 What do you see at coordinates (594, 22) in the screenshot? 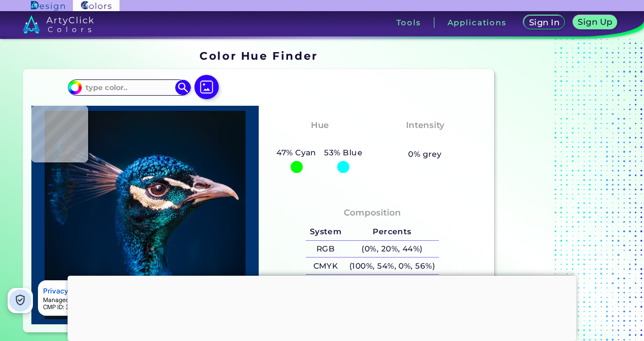
I see `a: Sign Up` at bounding box center [594, 22].